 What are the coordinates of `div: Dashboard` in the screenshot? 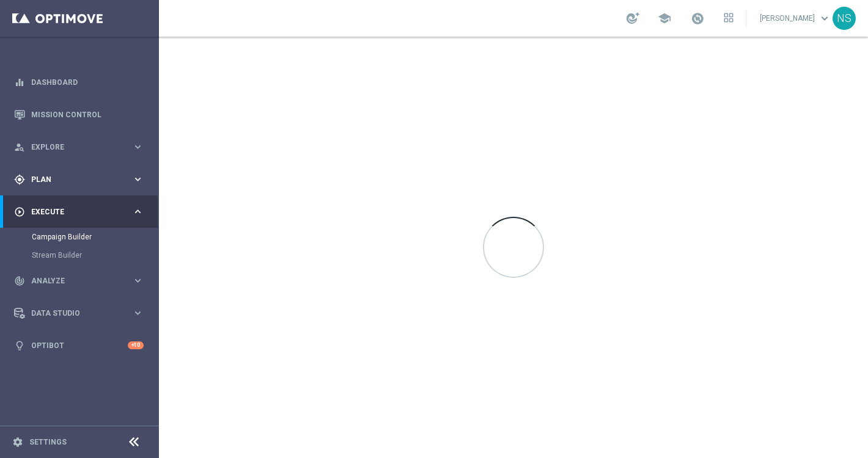 It's located at (79, 82).